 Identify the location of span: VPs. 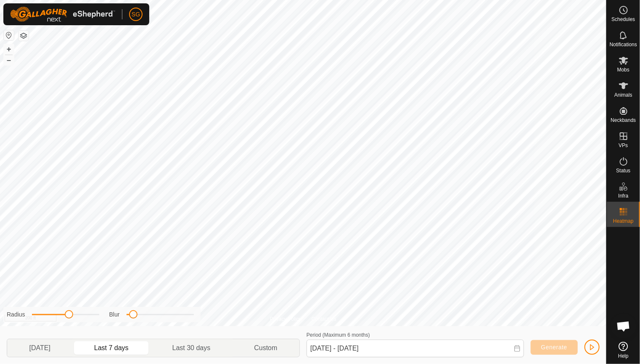
(623, 145).